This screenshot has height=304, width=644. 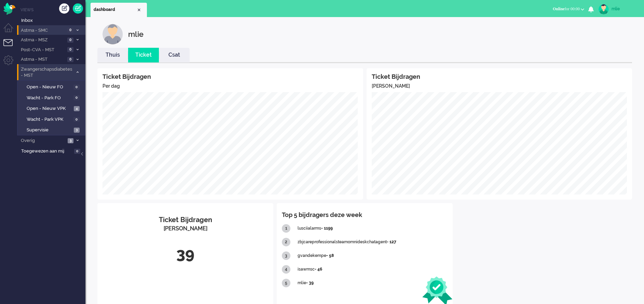 What do you see at coordinates (327, 229) in the screenshot?
I see `b: - 1199` at bounding box center [327, 229].